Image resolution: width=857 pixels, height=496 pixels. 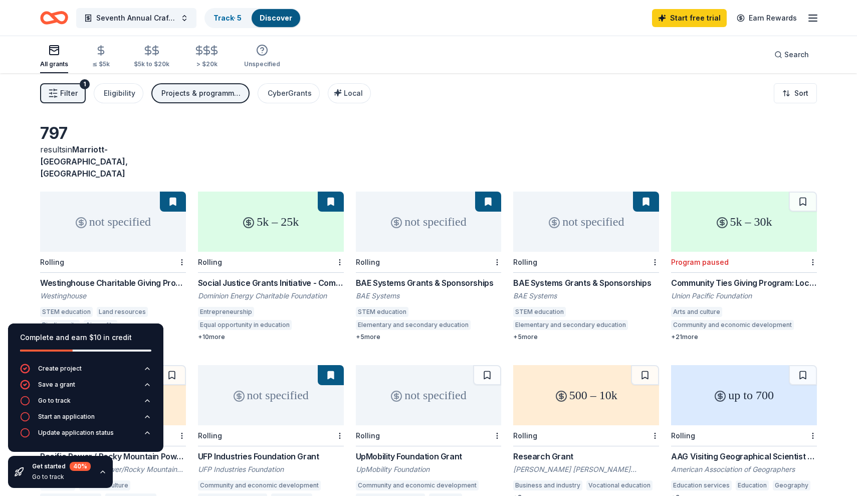 What do you see at coordinates (744, 283) in the screenshot?
I see `div: Community Ties Giving Program: Local Grants` at bounding box center [744, 283].